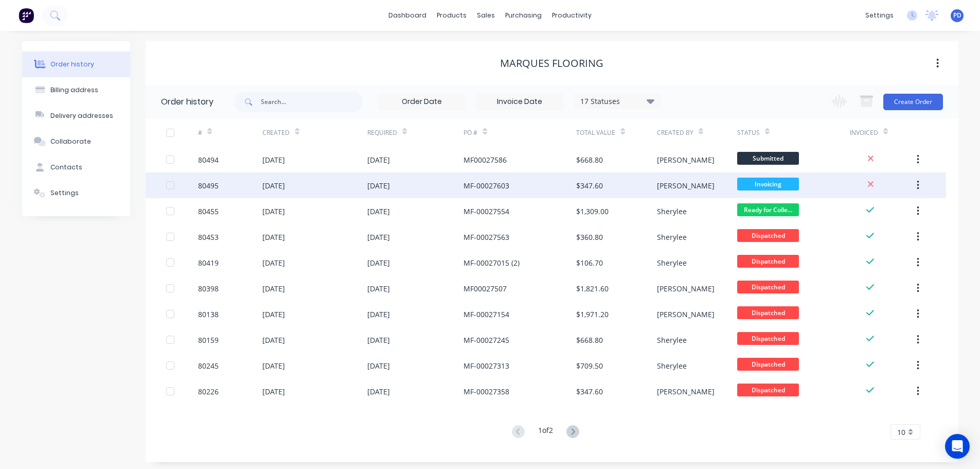 This screenshot has height=469, width=980. What do you see at coordinates (590, 262) in the screenshot?
I see `div: $106.70` at bounding box center [590, 262].